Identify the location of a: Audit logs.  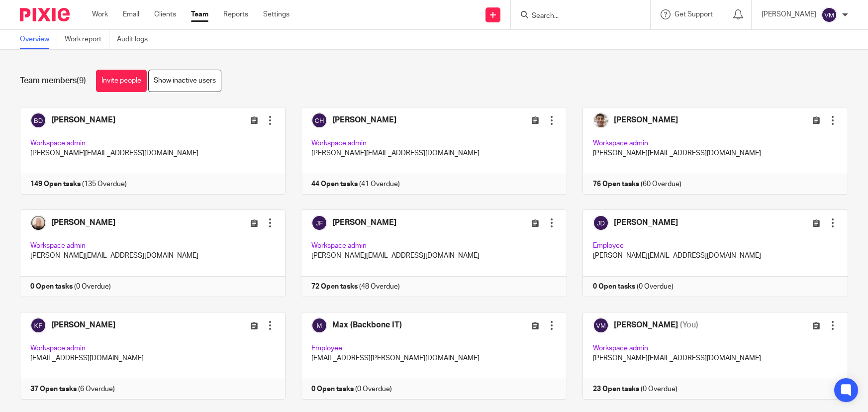
(136, 40).